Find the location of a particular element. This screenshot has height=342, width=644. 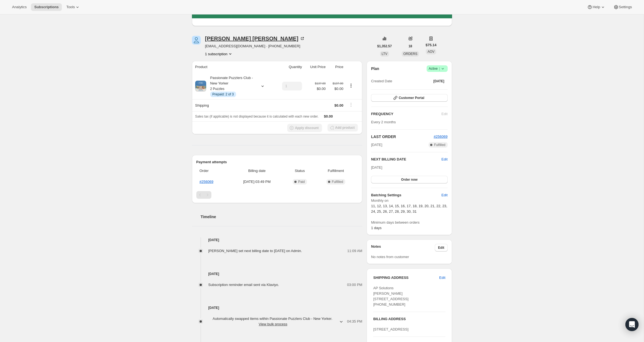

button: Subscriptions is located at coordinates (46, 7).